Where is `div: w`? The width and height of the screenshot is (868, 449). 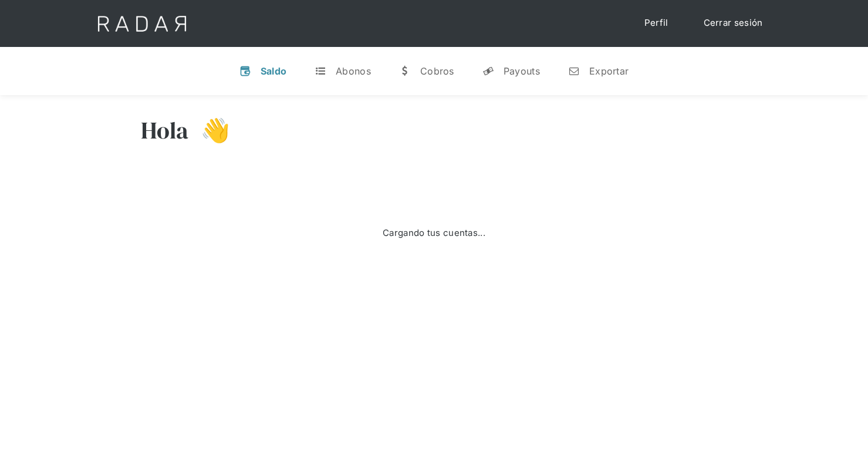 div: w is located at coordinates (405, 71).